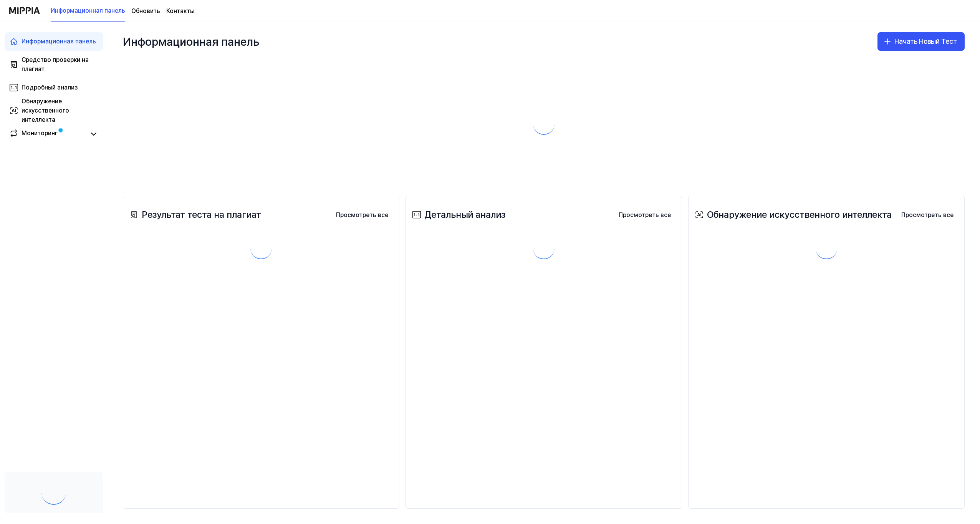  What do you see at coordinates (47, 134) in the screenshot?
I see `a: Мониторинг` at bounding box center [47, 134].